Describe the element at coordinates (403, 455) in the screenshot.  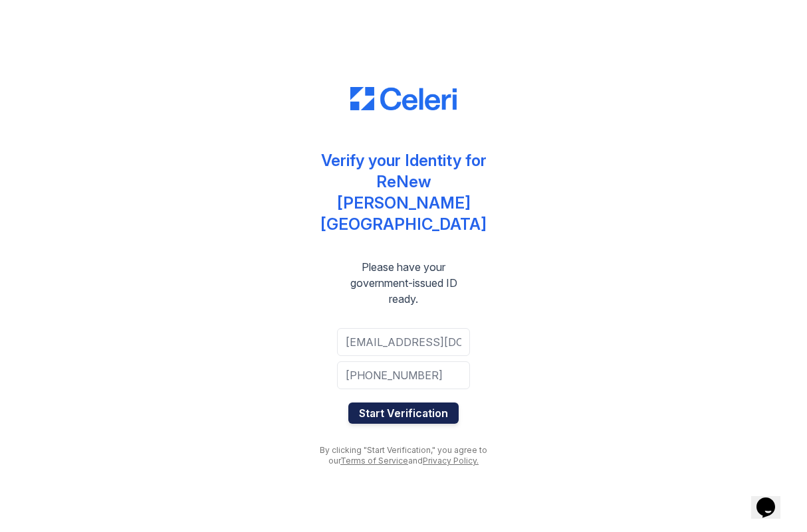
I see `div: By clicking "Start Verification," you agree to our and` at that location.